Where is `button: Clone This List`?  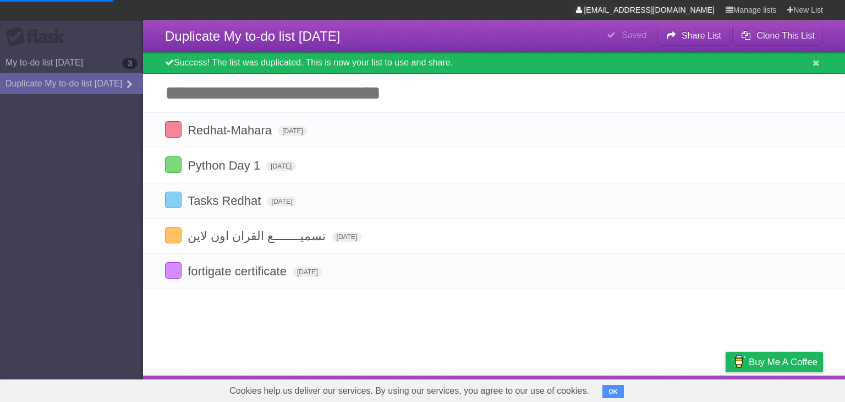
button: Clone This List is located at coordinates (777, 36).